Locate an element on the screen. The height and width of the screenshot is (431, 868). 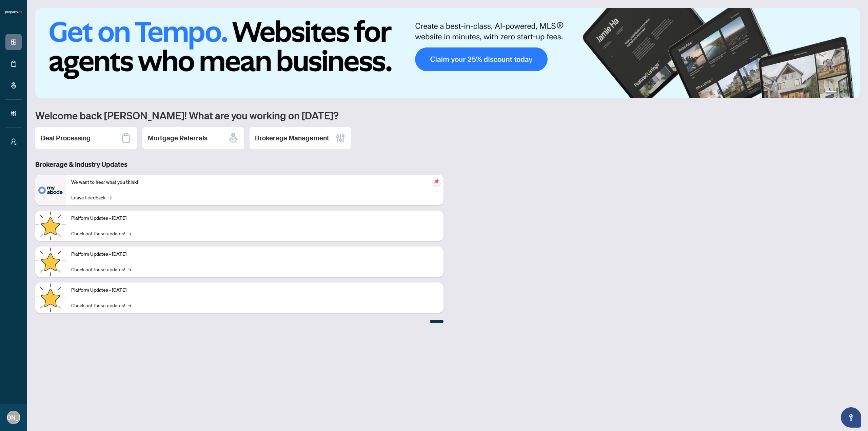
h2: Deal Processing is located at coordinates (65, 138).